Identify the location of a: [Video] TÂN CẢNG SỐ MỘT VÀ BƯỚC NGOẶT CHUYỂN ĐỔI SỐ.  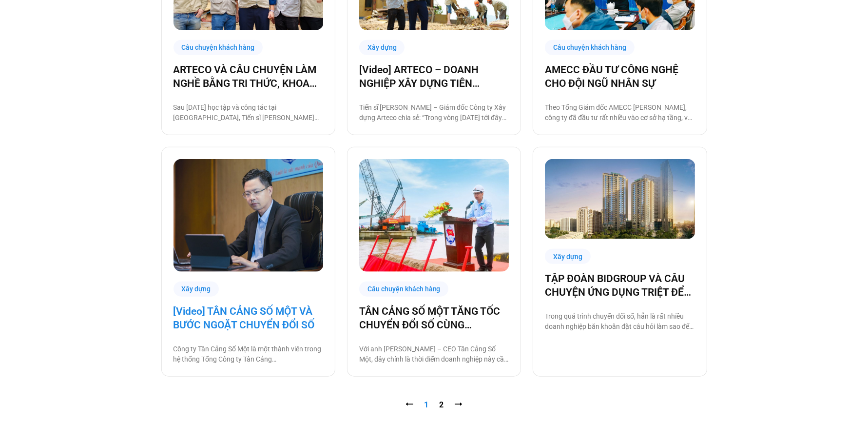
(248, 318).